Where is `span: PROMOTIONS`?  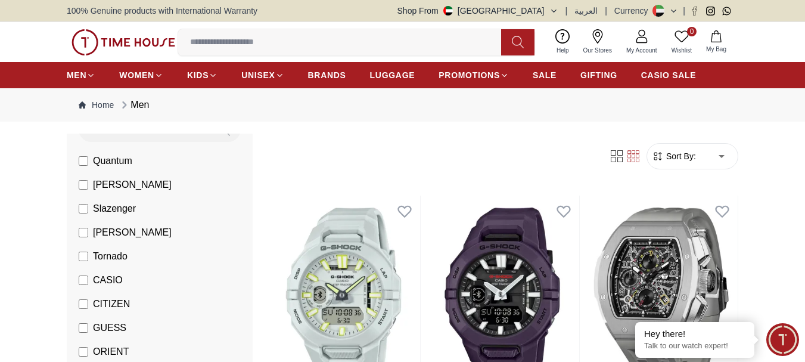
span: PROMOTIONS is located at coordinates (469, 75).